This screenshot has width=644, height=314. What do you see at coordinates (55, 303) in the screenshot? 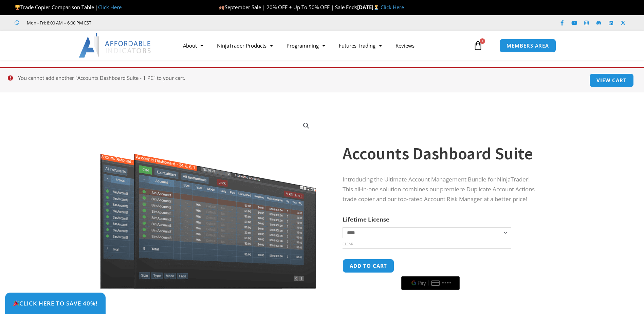
I see `span: Click Here to save 40%!` at bounding box center [55, 303].